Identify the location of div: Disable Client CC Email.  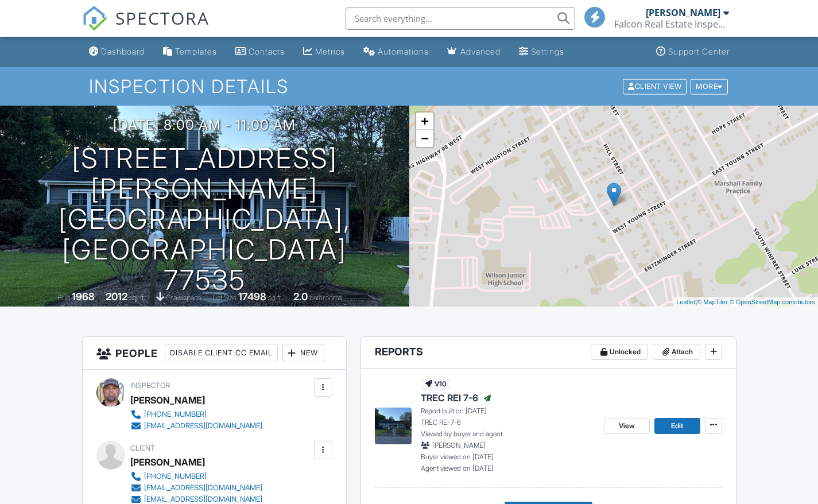
(221, 353).